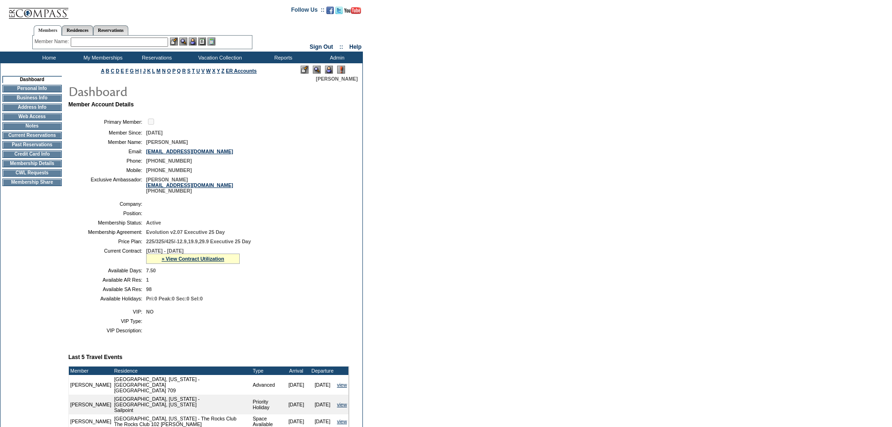 The height and width of the screenshot is (427, 892). I want to click on a: Z, so click(223, 71).